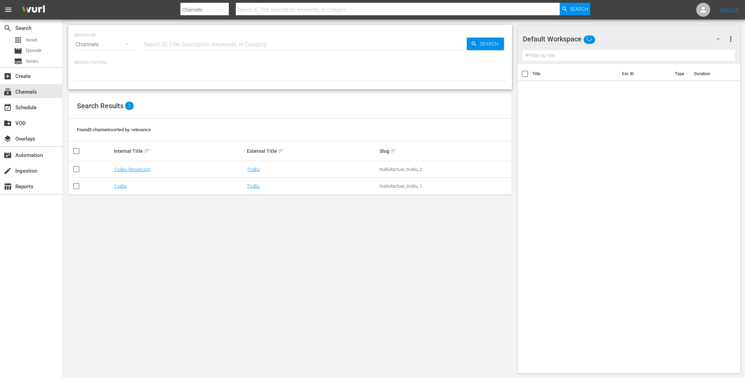 This screenshot has height=378, width=745. What do you see at coordinates (104, 45) in the screenshot?
I see `div: Channels` at bounding box center [104, 45].